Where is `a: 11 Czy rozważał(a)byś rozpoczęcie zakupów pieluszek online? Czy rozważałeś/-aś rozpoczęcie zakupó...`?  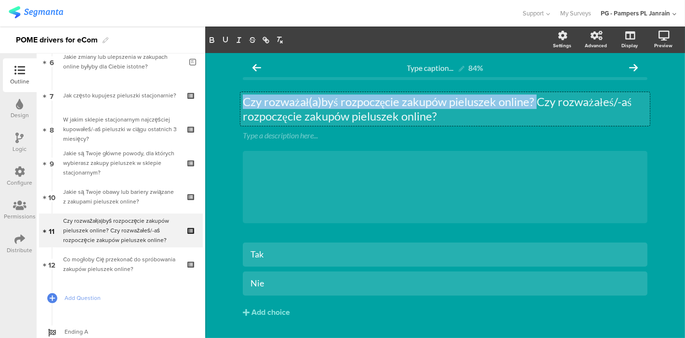 a: 11 Czy rozważał(a)byś rozpoczęcie zakupów pieluszek online? Czy rozważałeś/-aś rozpoczęcie zakupó... is located at coordinates (121, 230).